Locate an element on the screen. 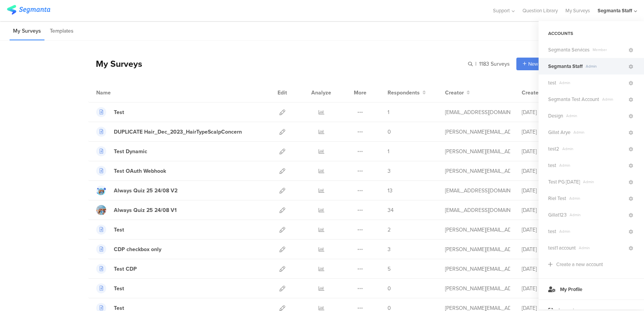 This screenshot has height=311, width=644. span: Test PG 5.22.24 is located at coordinates (564, 181).